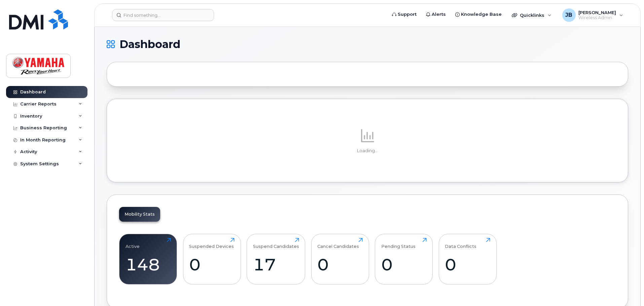 The width and height of the screenshot is (644, 306). What do you see at coordinates (276, 243) in the screenshot?
I see `div: Suspend Candidates` at bounding box center [276, 243].